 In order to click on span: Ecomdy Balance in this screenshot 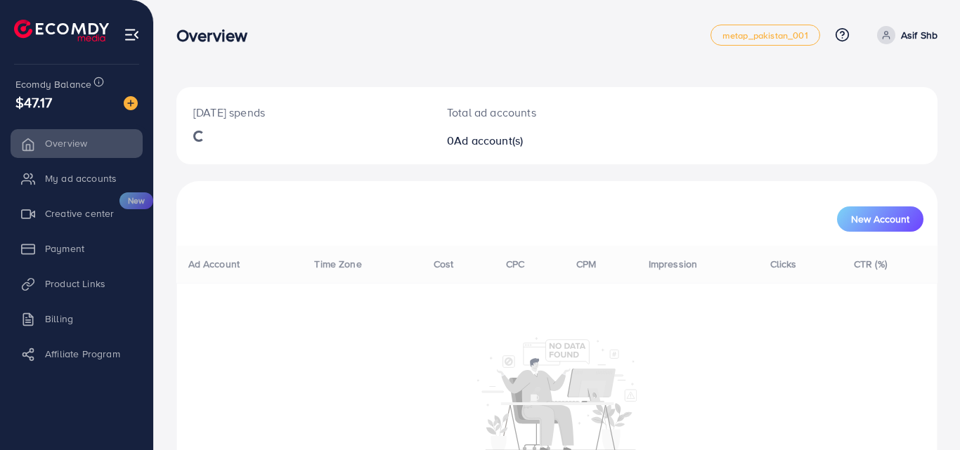, I will do `click(53, 84)`.